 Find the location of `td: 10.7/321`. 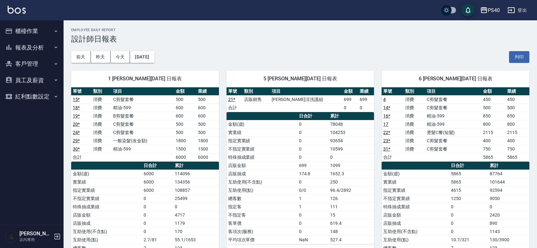

td: 10.7/321 is located at coordinates (469, 240).